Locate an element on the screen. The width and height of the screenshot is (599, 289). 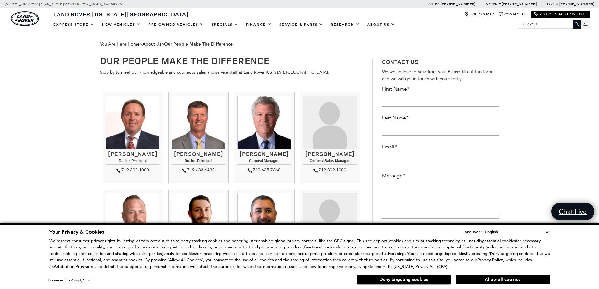
label: Message is located at coordinates (393, 176).